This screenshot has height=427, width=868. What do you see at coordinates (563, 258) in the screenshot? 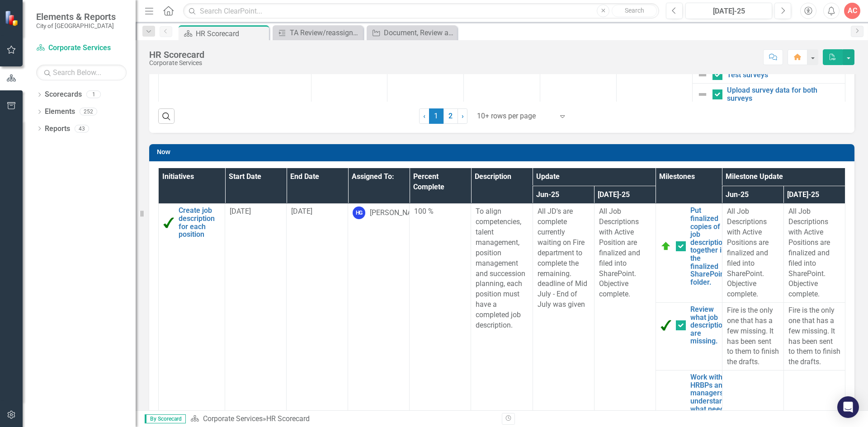
I see `p: All JD's are complete currently waiting on Fire department to complete the remaining. deadline of...` at bounding box center [563, 258].